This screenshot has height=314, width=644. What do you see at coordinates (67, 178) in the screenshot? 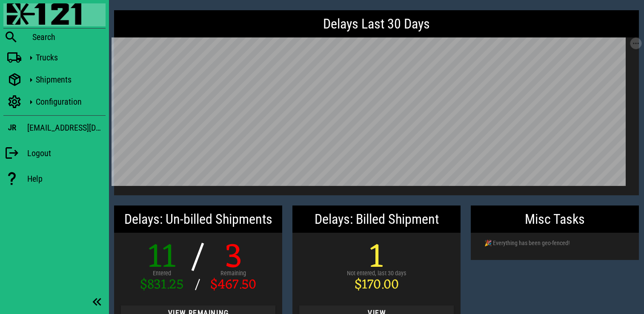
I see `div: Help` at bounding box center [67, 178].